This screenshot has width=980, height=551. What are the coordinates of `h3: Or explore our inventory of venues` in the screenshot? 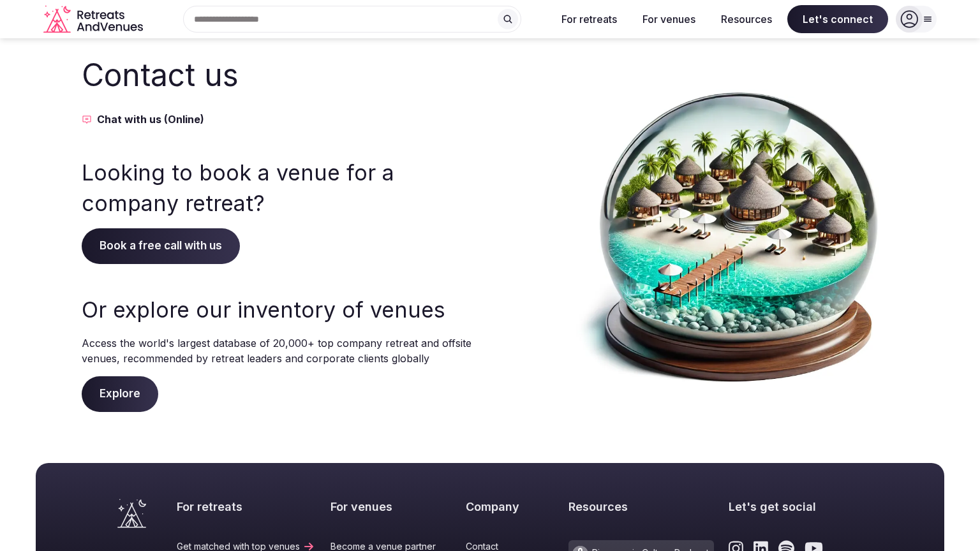 It's located at (279, 310).